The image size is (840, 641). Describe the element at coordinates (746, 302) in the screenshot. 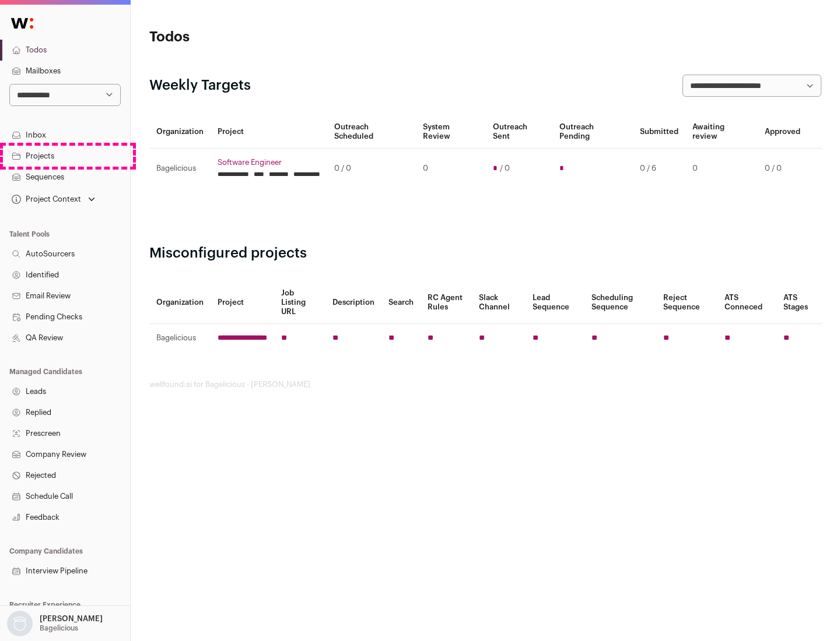

I see `th: ATS Conneced` at that location.